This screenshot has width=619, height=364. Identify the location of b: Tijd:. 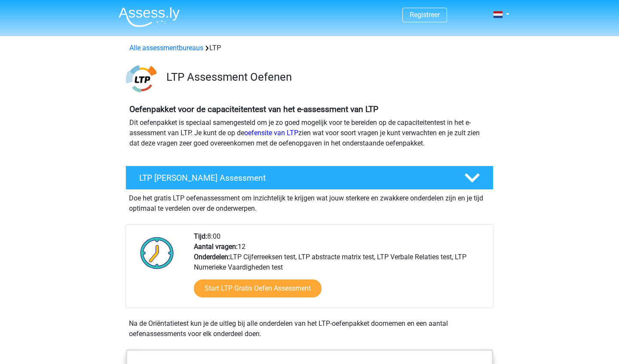
(200, 236).